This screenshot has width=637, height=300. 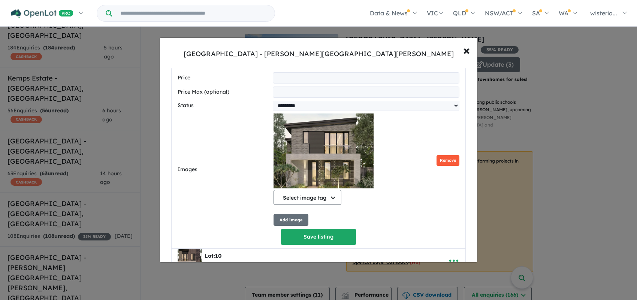 I want to click on label: Price, so click(x=224, y=78).